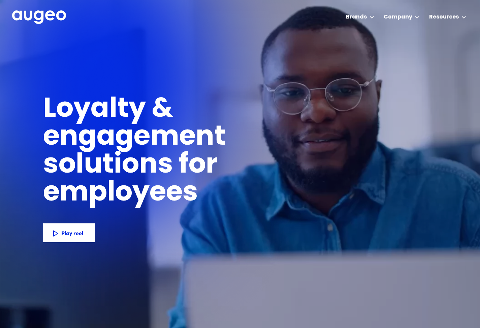 The height and width of the screenshot is (328, 480). I want to click on a: home, so click(39, 18).